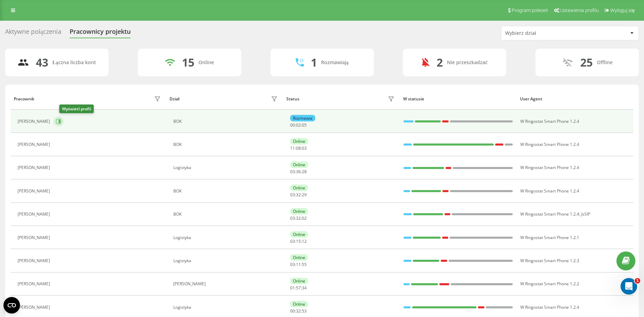 The image size is (644, 317). What do you see at coordinates (575, 99) in the screenshot?
I see `div: User Agent` at bounding box center [575, 99].